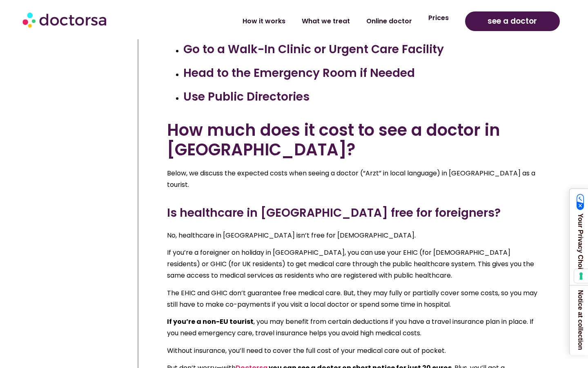  What do you see at coordinates (356, 351) in the screenshot?
I see `p: Without insurance, you’ll need to cover the full cost of your medical care out of pocket.` at bounding box center [356, 351].